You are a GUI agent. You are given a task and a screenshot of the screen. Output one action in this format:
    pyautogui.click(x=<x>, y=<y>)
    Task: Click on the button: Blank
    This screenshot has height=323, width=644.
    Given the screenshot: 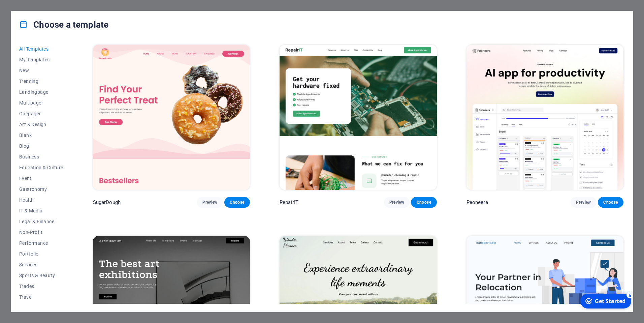 What is the action you would take?
    pyautogui.click(x=41, y=135)
    